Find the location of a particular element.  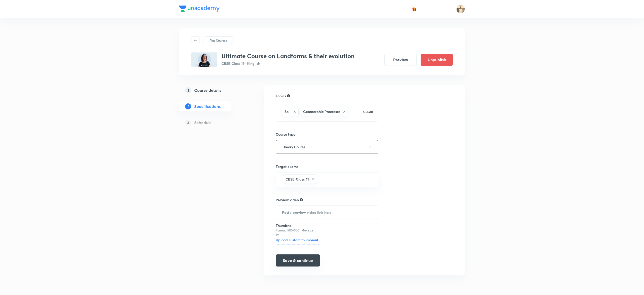

button: Save & continue is located at coordinates (298, 261).